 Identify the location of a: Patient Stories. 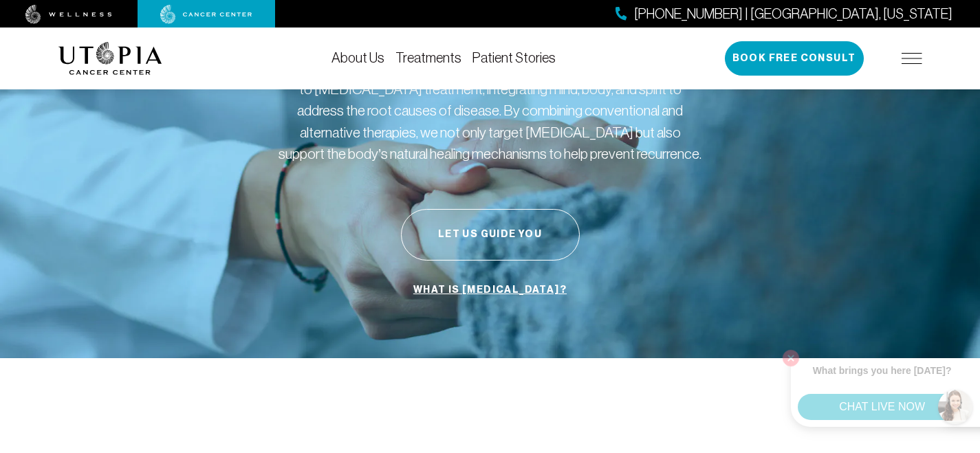
(514, 58).